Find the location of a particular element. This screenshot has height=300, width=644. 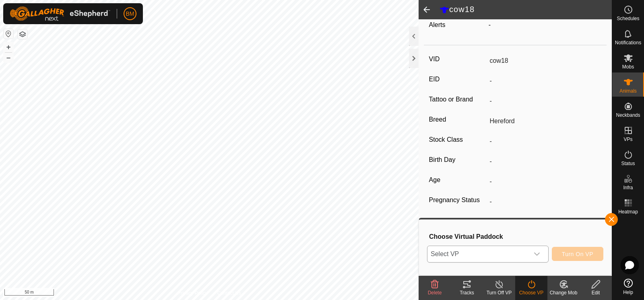

span: Mobs is located at coordinates (628, 67).